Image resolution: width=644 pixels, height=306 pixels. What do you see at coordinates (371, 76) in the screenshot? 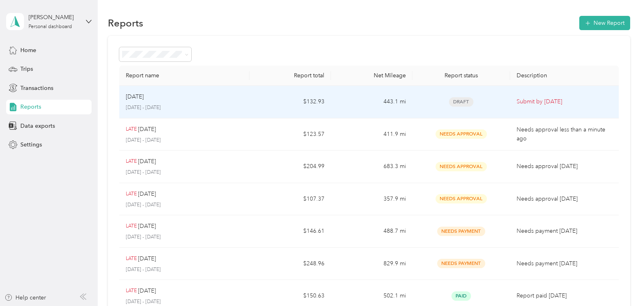
I see `th: Net Mileage` at bounding box center [371, 76].